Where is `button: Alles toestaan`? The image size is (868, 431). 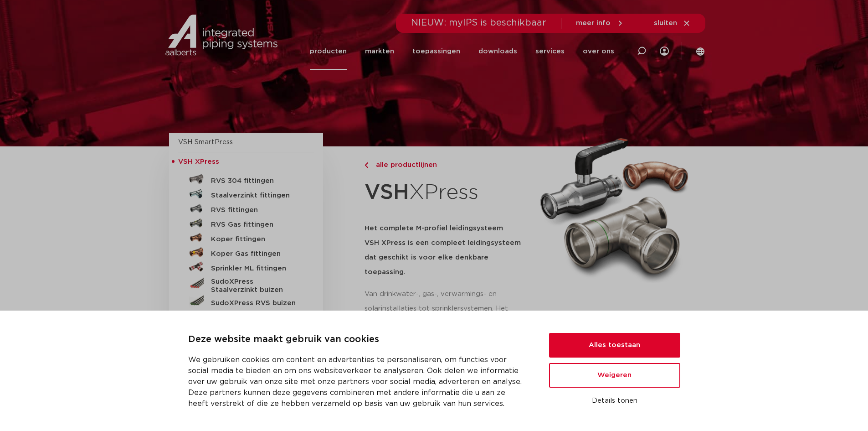 button: Alles toestaan is located at coordinates (614, 345).